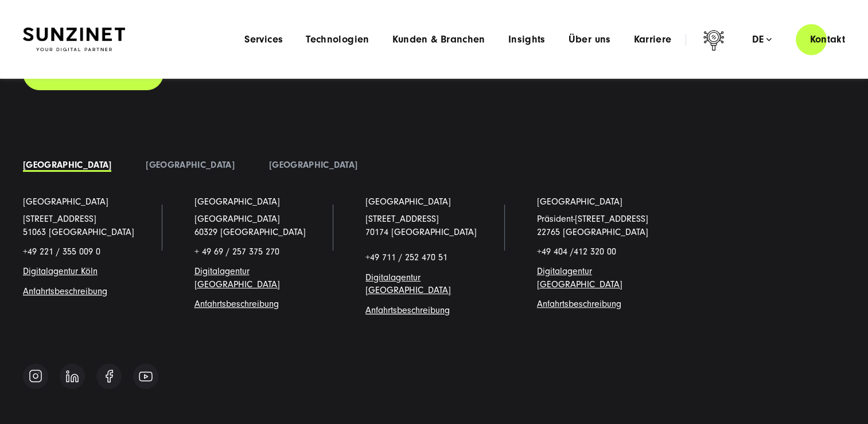 The height and width of the screenshot is (424, 868). What do you see at coordinates (237, 304) in the screenshot?
I see `span: g` at bounding box center [237, 304].